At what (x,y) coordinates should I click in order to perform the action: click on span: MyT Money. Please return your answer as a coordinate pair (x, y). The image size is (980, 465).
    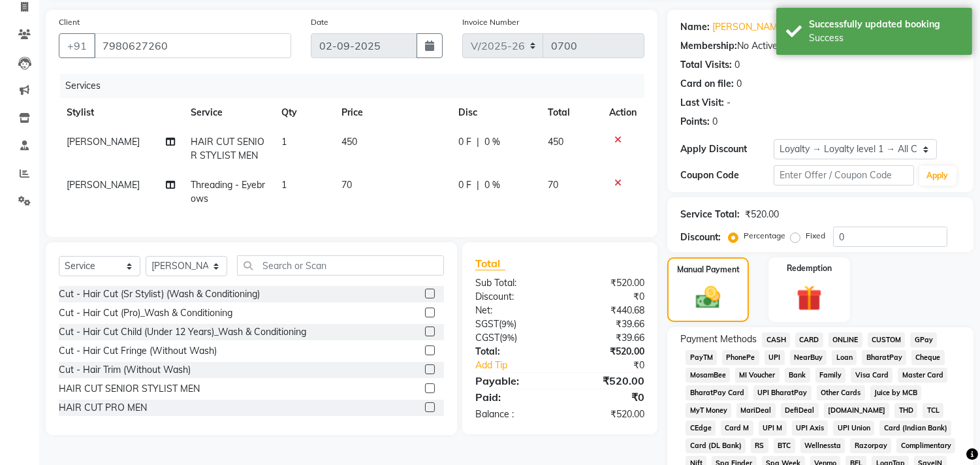
    Looking at the image, I should click on (708, 410).